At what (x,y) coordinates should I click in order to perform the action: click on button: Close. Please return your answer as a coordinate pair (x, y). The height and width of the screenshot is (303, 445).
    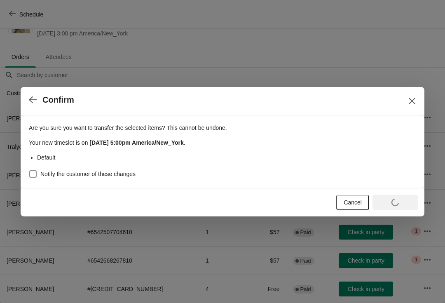
    Looking at the image, I should click on (412, 101).